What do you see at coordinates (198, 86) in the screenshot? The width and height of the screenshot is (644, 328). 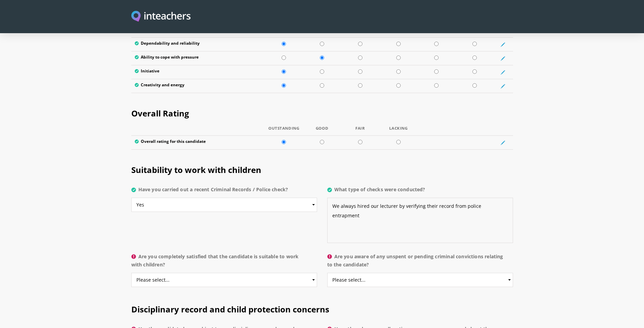 I see `label: Creativity and energy` at bounding box center [198, 86].